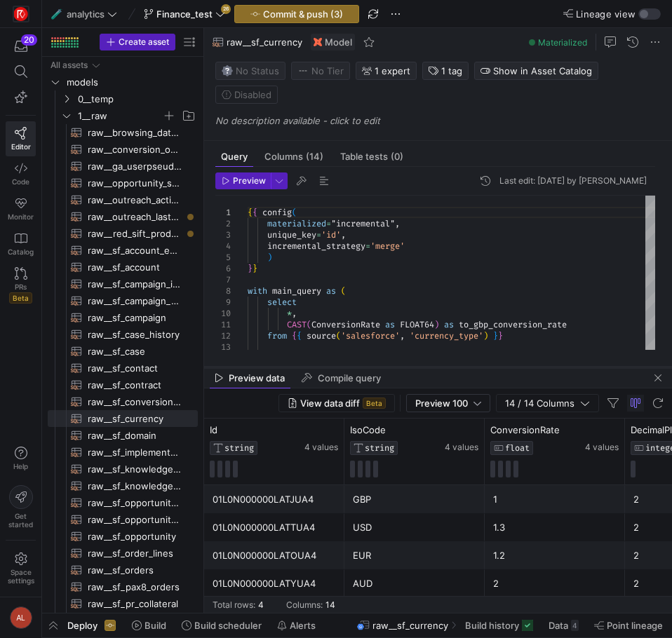  What do you see at coordinates (135, 554) in the screenshot?
I see `span: raw__sf_order_lines​​​​​​​​​​` at bounding box center [135, 554].